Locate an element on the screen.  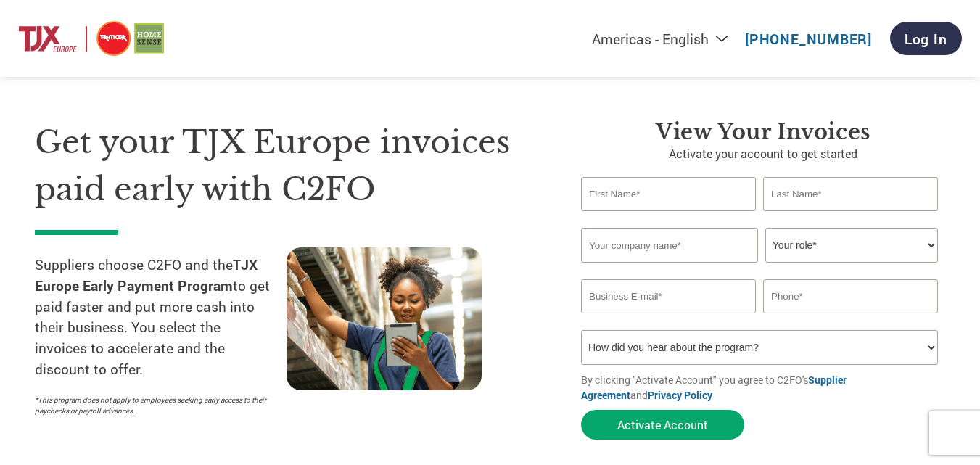
img: supply chain worker is located at coordinates (384, 318).